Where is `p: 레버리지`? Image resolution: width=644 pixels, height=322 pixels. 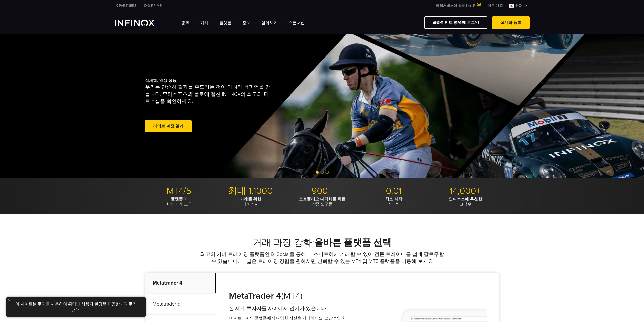
p: 레버리지 is located at coordinates (251, 202).